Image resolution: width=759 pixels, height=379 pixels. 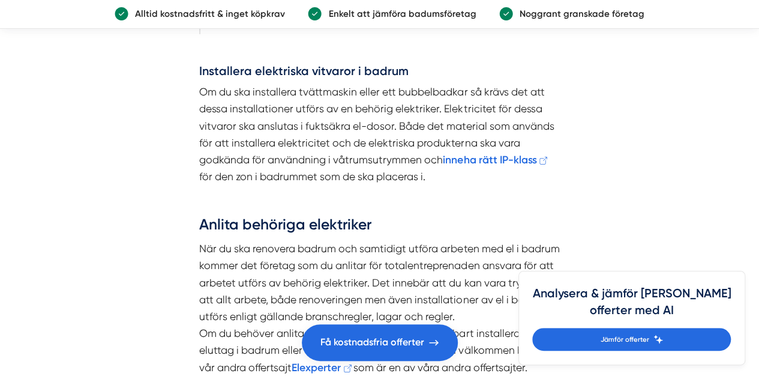 What do you see at coordinates (578, 14) in the screenshot?
I see `p: Noggrant granskade företag` at bounding box center [578, 14].